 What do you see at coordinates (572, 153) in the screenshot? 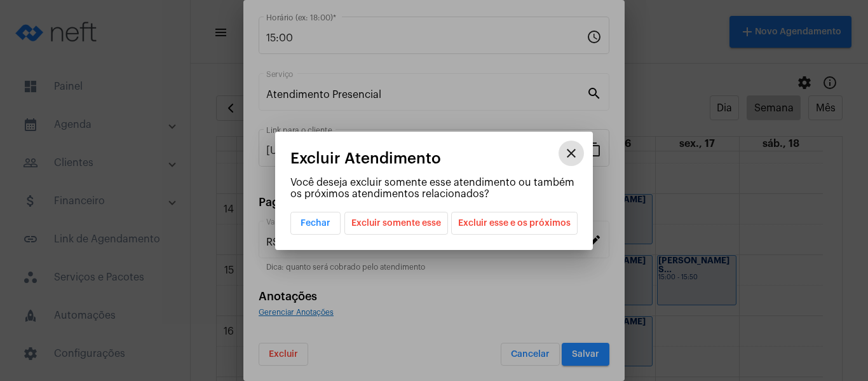
I see `mat-icon: close` at bounding box center [572, 153].